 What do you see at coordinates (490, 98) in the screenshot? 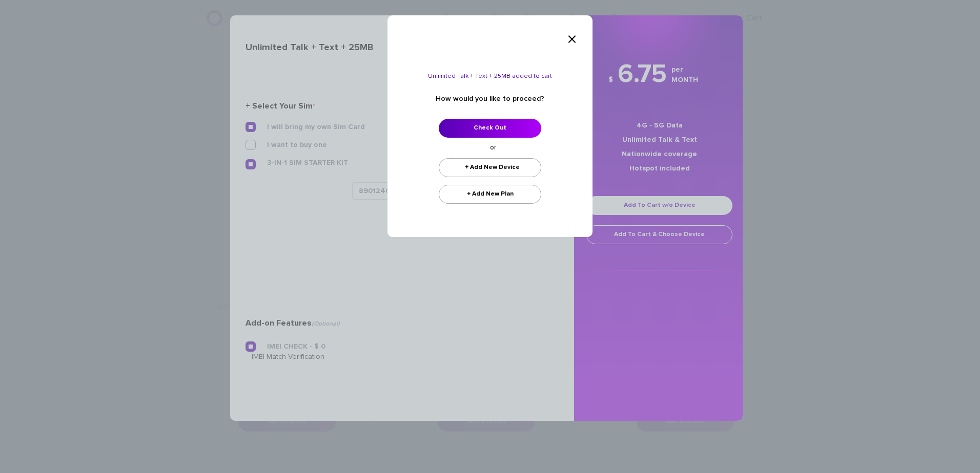
I see `h5: How would you like to proceed?` at bounding box center [490, 98].